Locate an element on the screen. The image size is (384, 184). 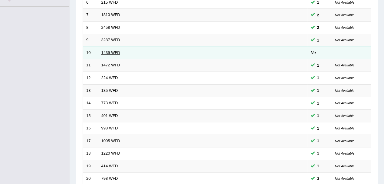
td: 9 is located at coordinates (90, 40).